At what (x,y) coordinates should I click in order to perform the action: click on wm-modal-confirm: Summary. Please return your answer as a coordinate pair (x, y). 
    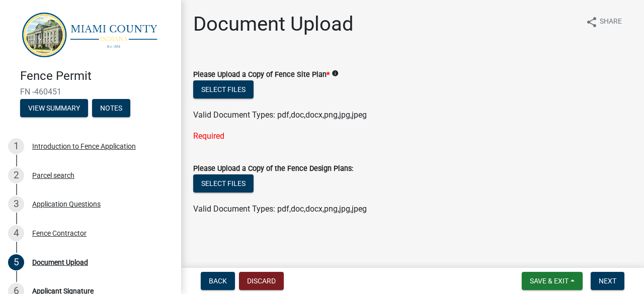
    Looking at the image, I should click on (54, 109).